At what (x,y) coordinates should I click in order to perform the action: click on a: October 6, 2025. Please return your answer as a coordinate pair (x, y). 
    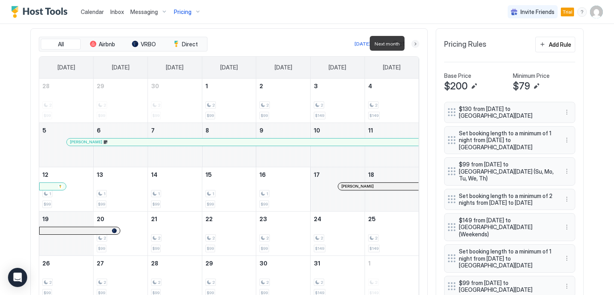
    Looking at the image, I should click on (120, 130).